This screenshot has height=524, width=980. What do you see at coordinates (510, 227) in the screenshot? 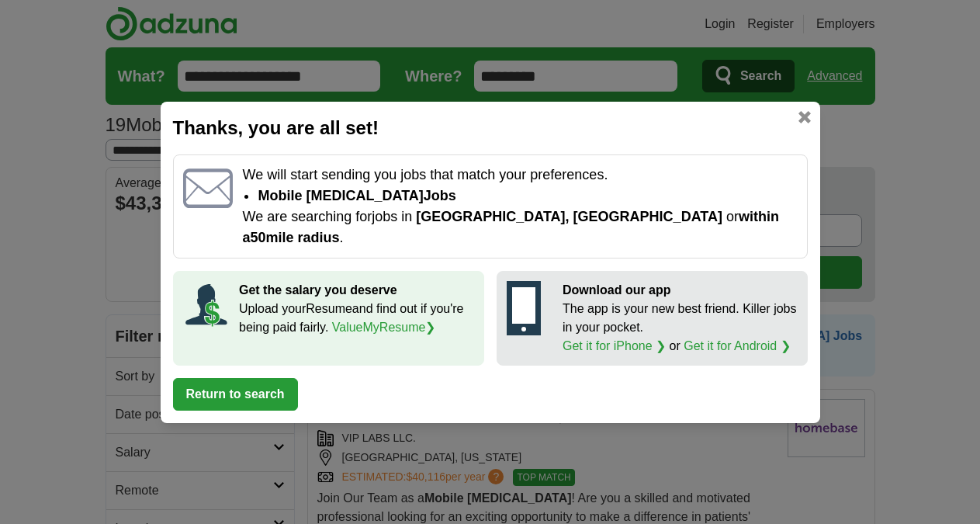
I see `span: within a 50 mile radius` at bounding box center [510, 227].